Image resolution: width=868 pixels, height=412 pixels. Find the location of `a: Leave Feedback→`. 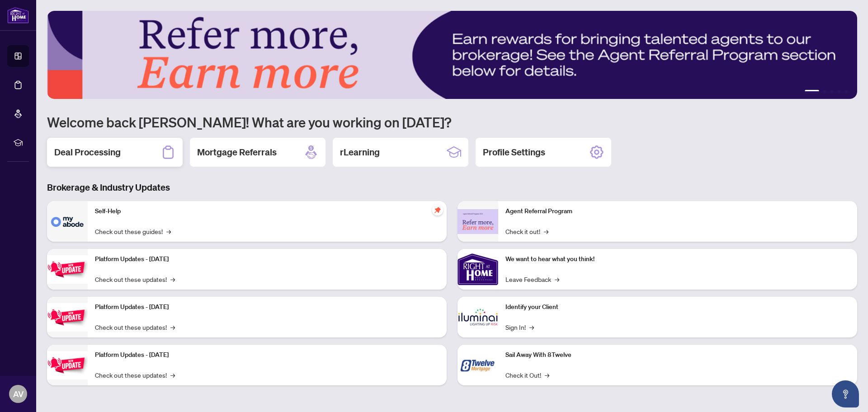

a: Leave Feedback→ is located at coordinates (532, 280).